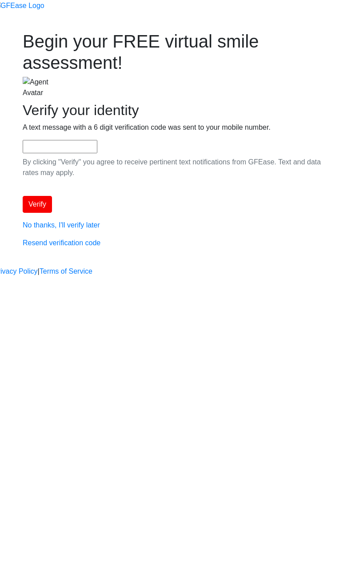 The image size is (352, 562). Describe the element at coordinates (66, 271) in the screenshot. I see `a: Terms of Service` at that location.